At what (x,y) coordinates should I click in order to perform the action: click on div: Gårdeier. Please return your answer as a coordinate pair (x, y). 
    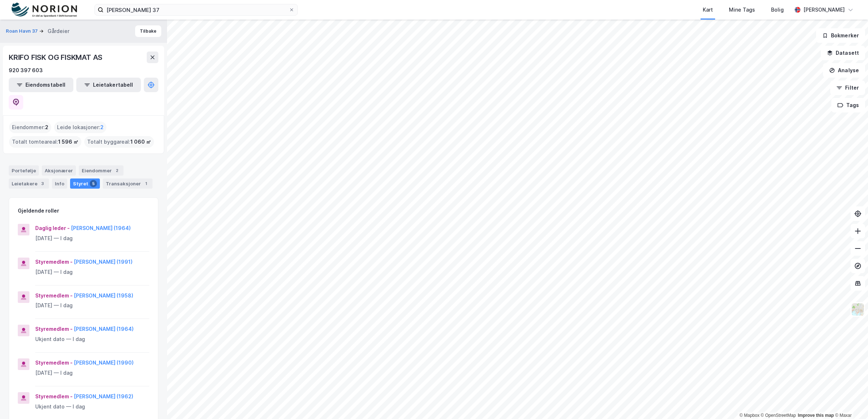
    Looking at the image, I should click on (59, 31).